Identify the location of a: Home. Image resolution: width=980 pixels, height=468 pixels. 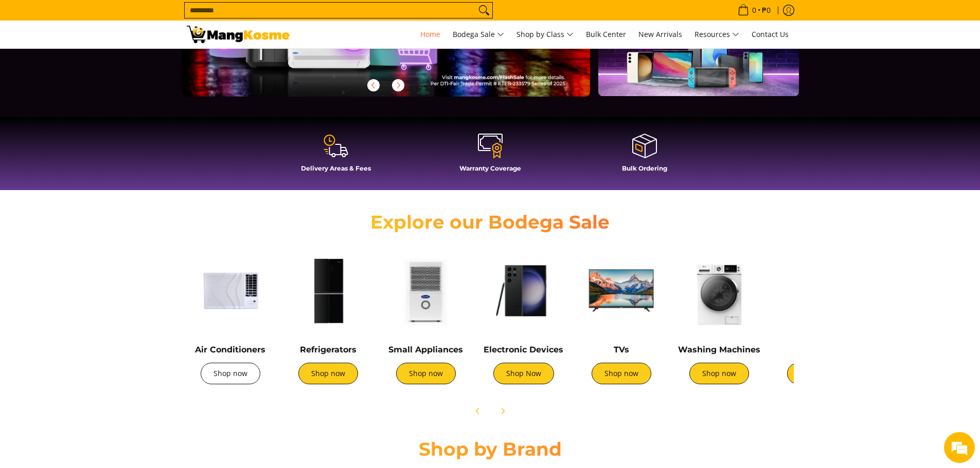
(430, 34).